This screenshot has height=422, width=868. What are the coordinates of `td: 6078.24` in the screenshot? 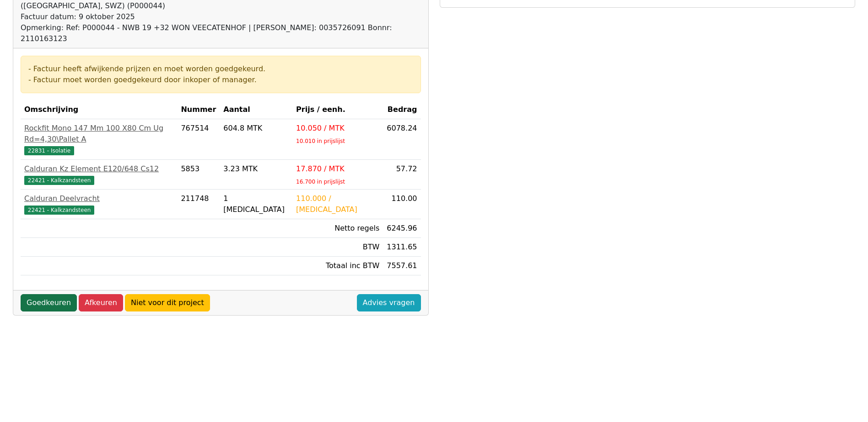 It's located at (402, 140).